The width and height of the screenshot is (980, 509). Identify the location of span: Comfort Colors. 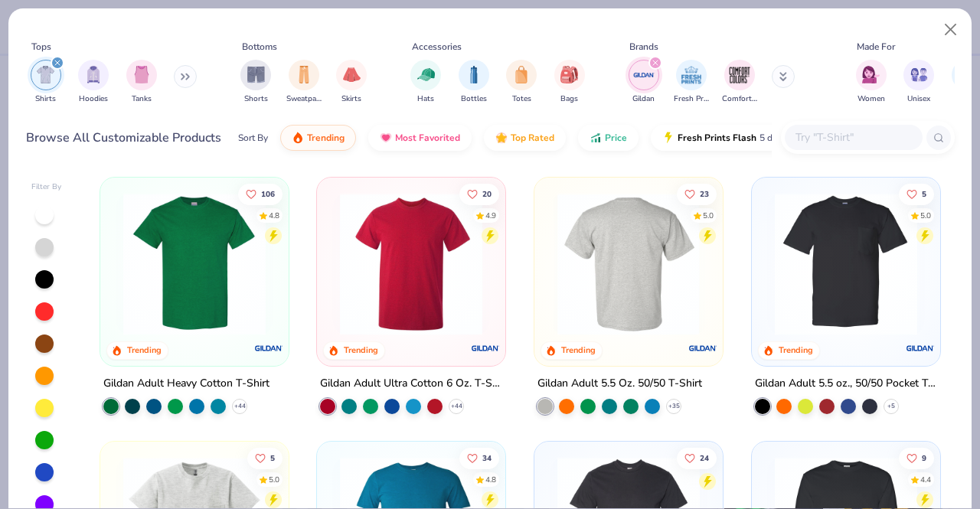
(740, 99).